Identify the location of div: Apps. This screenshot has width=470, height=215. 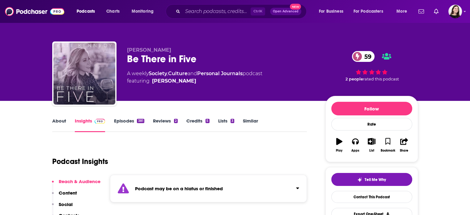
(356, 151).